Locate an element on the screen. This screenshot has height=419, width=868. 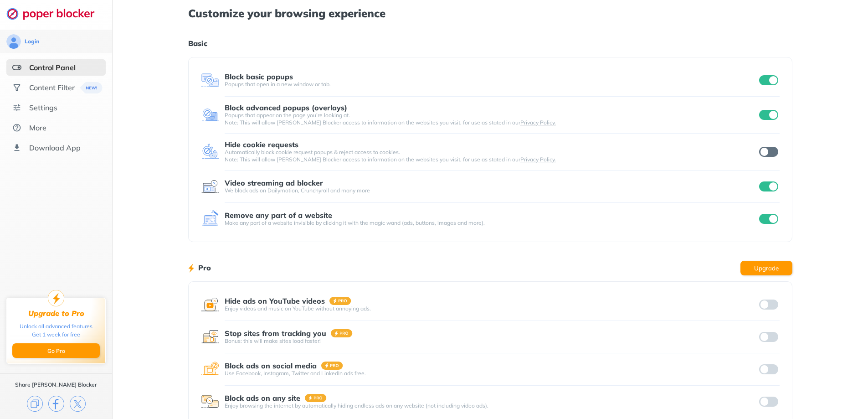
button: Upgrade is located at coordinates (766, 268).